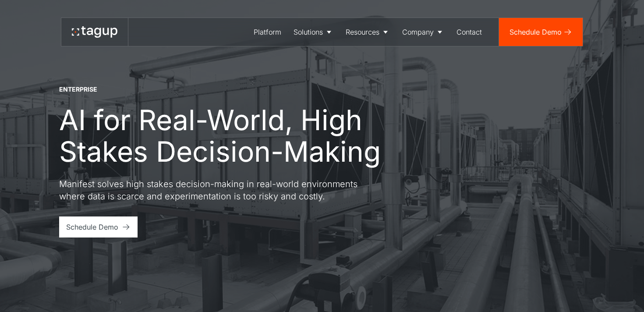 This screenshot has width=644, height=312. Describe the element at coordinates (267, 32) in the screenshot. I see `a: Platform` at that location.